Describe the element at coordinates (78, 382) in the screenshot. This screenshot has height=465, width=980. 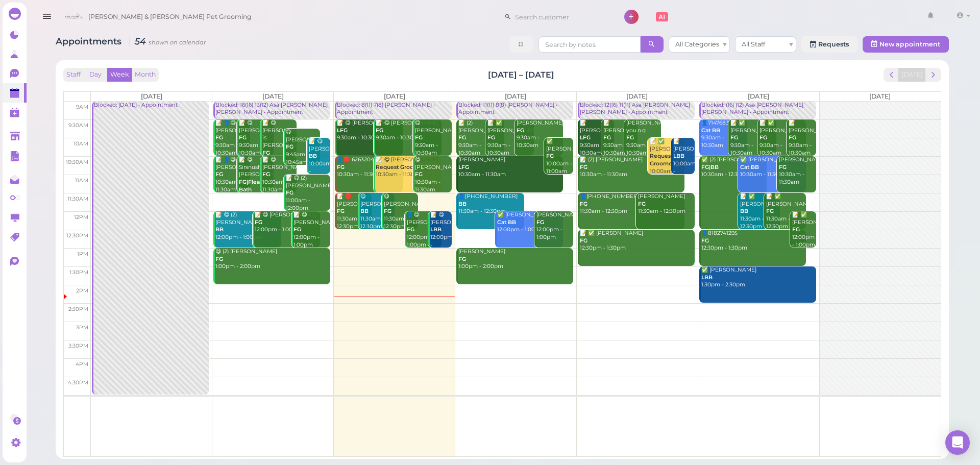
I see `span: 4:30pm` at that location.